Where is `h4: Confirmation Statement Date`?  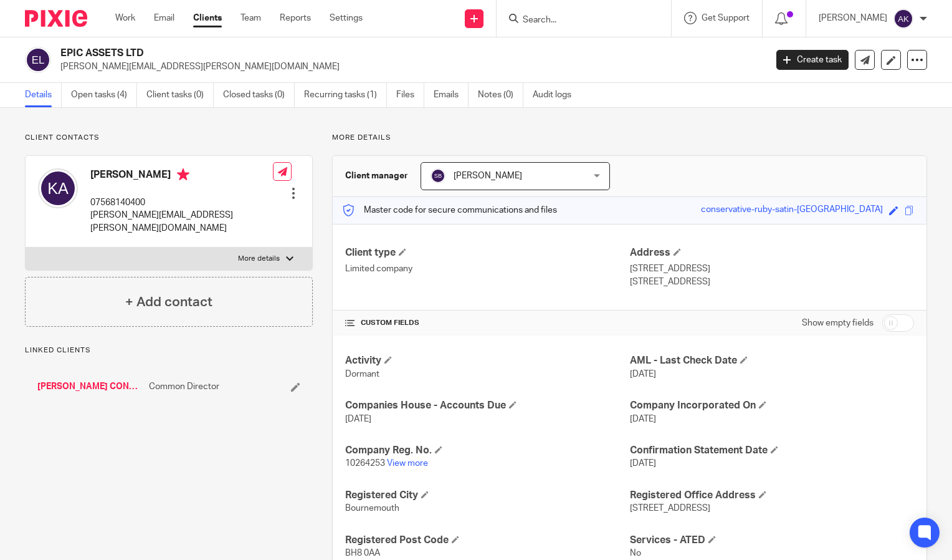
h4: Confirmation Statement Date is located at coordinates (772, 450).